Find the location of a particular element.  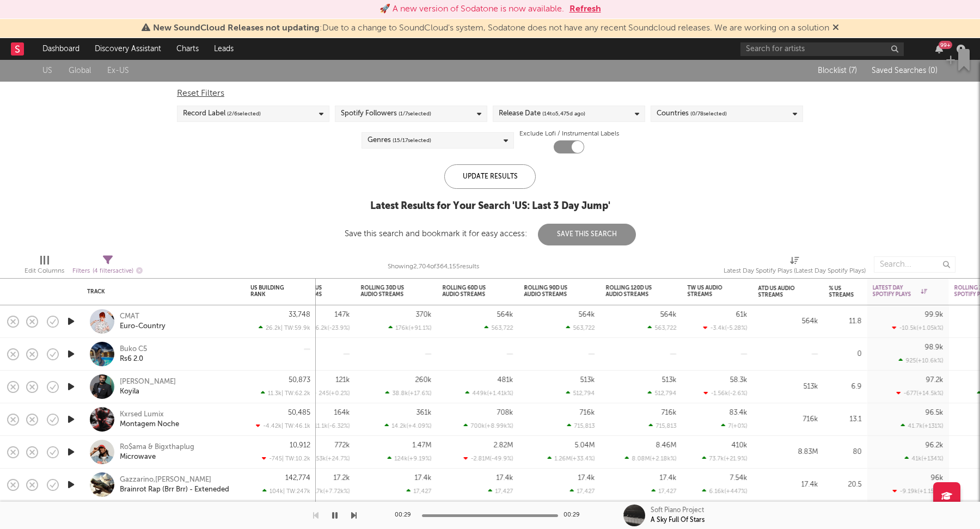

div: 96k is located at coordinates (937, 478).